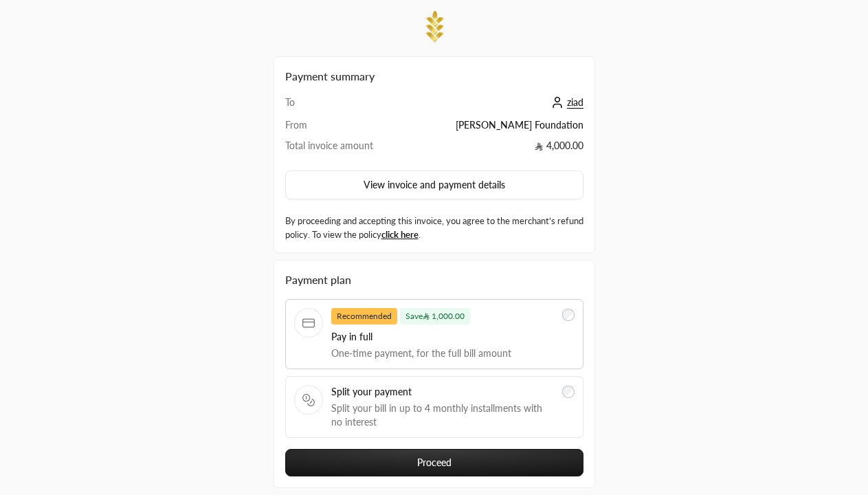  What do you see at coordinates (400, 234) in the screenshot?
I see `a: click here` at bounding box center [400, 234].